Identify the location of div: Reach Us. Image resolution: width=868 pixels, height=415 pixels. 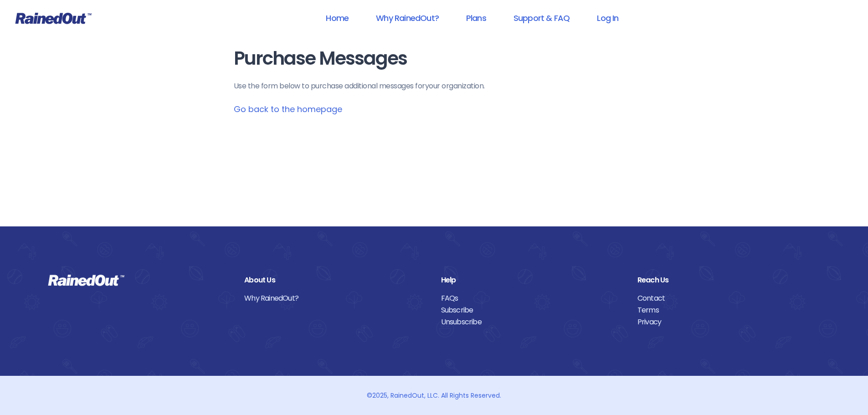
(729, 280).